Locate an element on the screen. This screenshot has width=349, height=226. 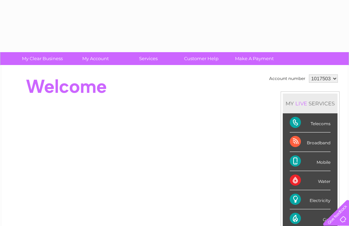
div: LIVE is located at coordinates (301, 103).